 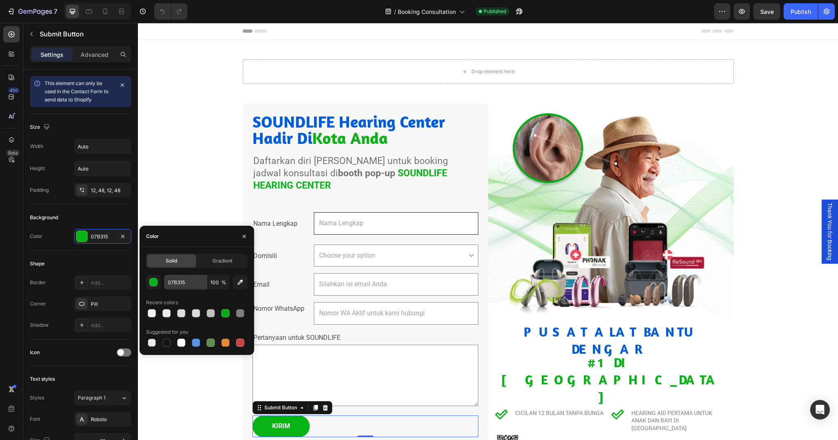 What do you see at coordinates (421, 390) in the screenshot?
I see `p: Cicilan 12 Bulan Tanpa Bunga` at bounding box center [421, 390].